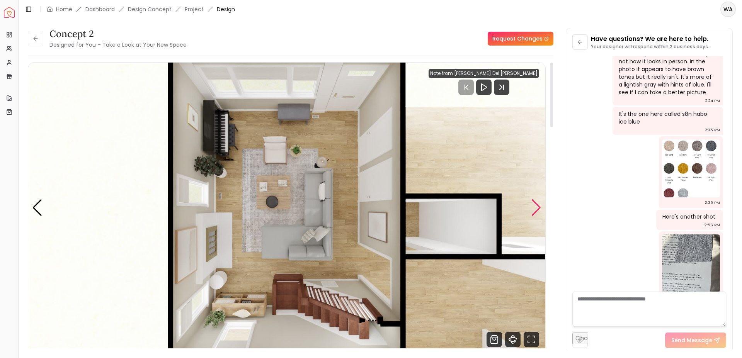 This screenshot has width=742, height=358. What do you see at coordinates (150, 9) in the screenshot?
I see `li: Design Concept` at bounding box center [150, 9].